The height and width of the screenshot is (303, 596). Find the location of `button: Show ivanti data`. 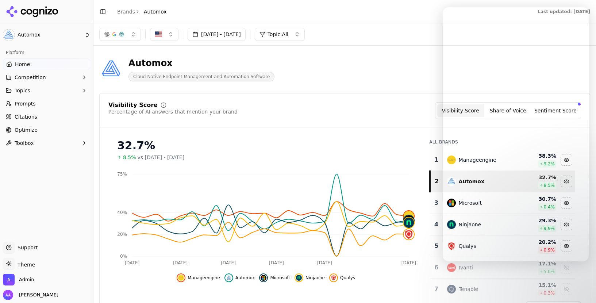

button: Show ivanti data is located at coordinates (566, 267).